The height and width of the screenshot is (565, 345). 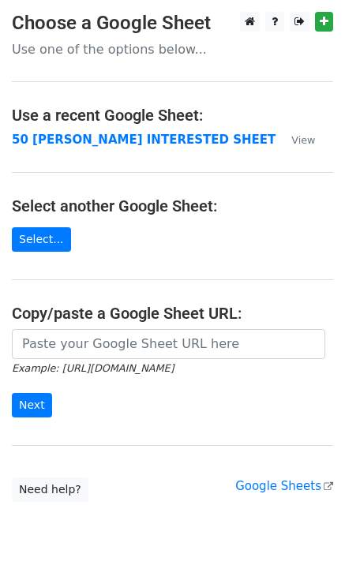 What do you see at coordinates (172, 49) in the screenshot?
I see `p: Use one of the options below...` at bounding box center [172, 49].